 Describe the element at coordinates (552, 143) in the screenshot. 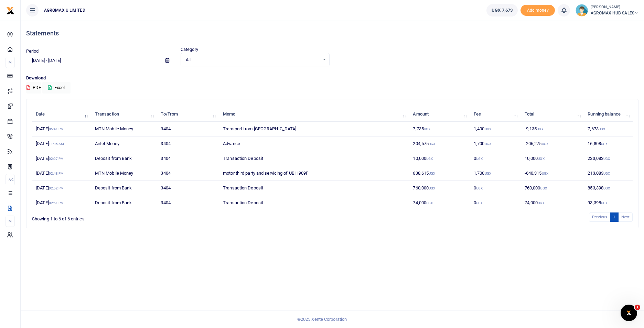

I see `td: -206,275` at that location.